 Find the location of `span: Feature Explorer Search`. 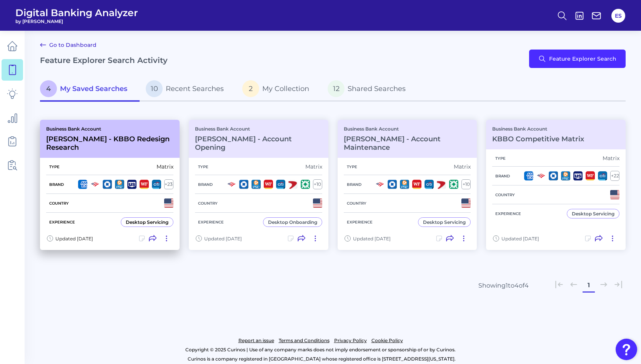

span: Feature Explorer Search is located at coordinates (582, 59).